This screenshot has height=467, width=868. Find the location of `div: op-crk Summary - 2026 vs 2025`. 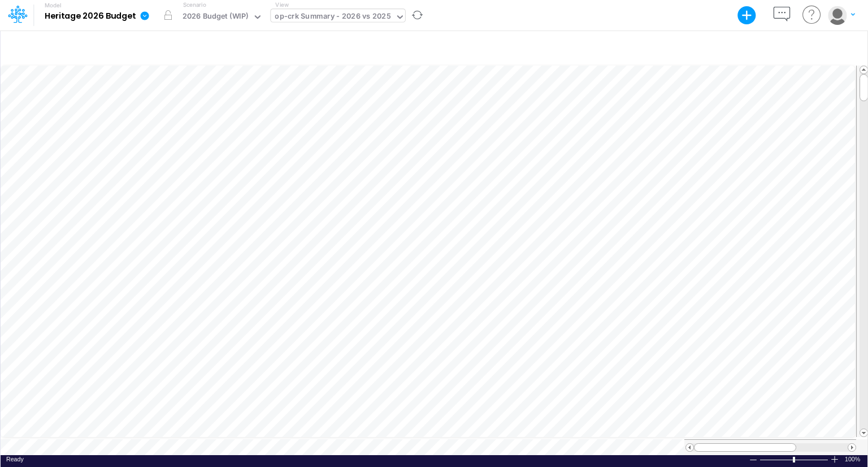

div: op-crk Summary - 2026 vs 2025 is located at coordinates (332, 17).